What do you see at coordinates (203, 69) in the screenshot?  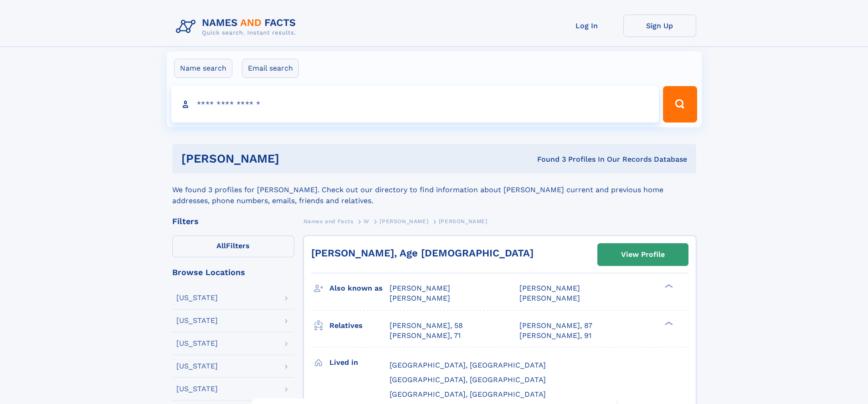 I see `label: Name search` at bounding box center [203, 69].